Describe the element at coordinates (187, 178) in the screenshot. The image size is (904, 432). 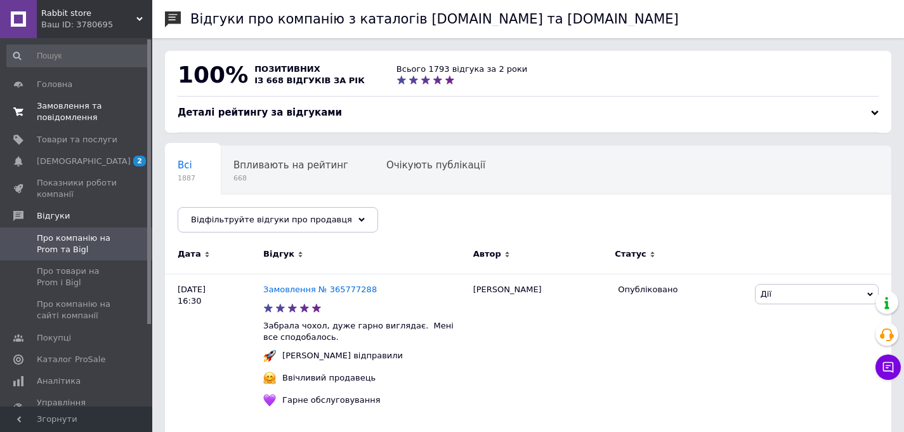
I see `span: 1887` at that location.